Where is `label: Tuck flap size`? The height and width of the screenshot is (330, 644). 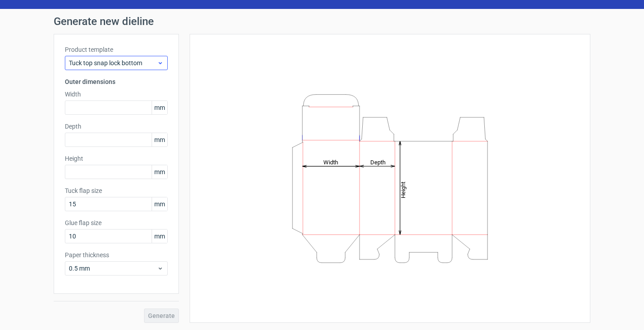
label: Tuck flap size is located at coordinates (116, 191).